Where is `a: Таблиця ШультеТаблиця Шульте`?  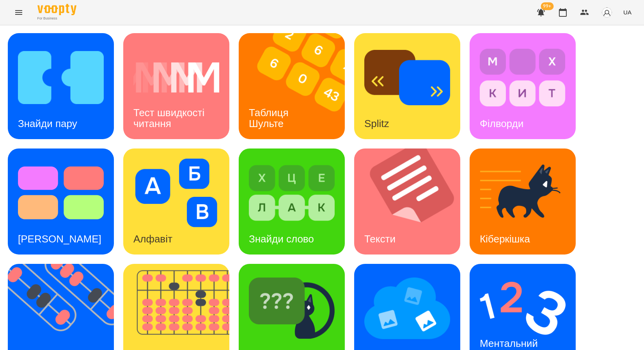
a: Таблиця ШультеТаблиця Шульте is located at coordinates (292, 86).